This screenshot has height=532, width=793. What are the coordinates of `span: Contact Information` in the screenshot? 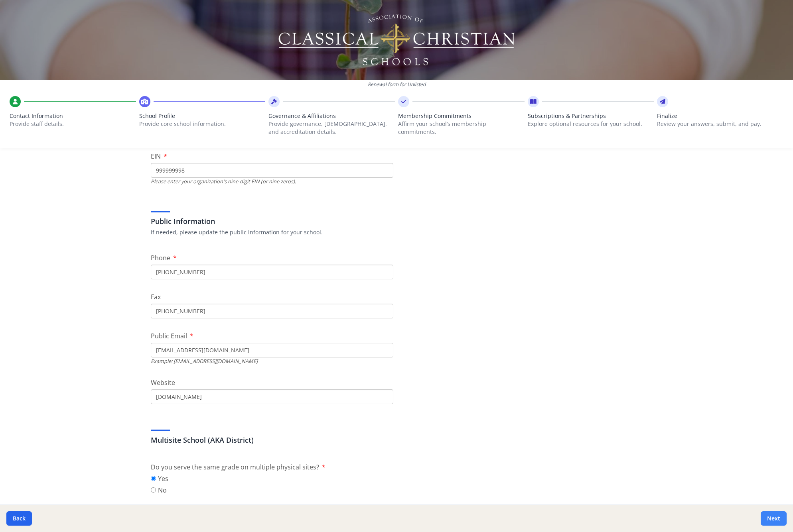 It's located at (73, 116).